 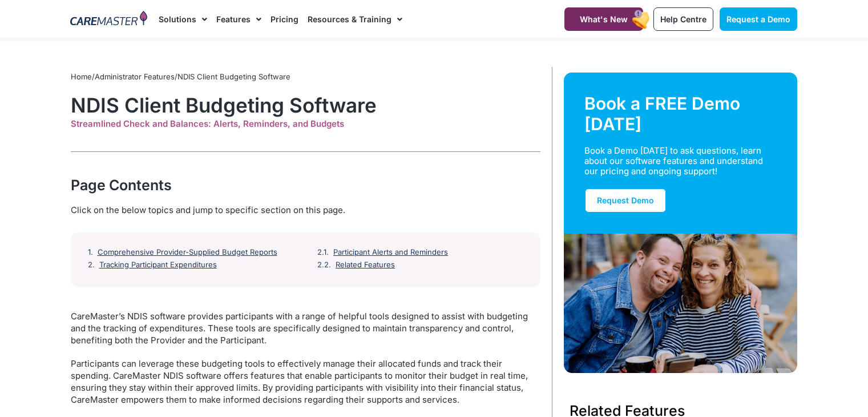 I want to click on a: What's New, so click(x=604, y=19).